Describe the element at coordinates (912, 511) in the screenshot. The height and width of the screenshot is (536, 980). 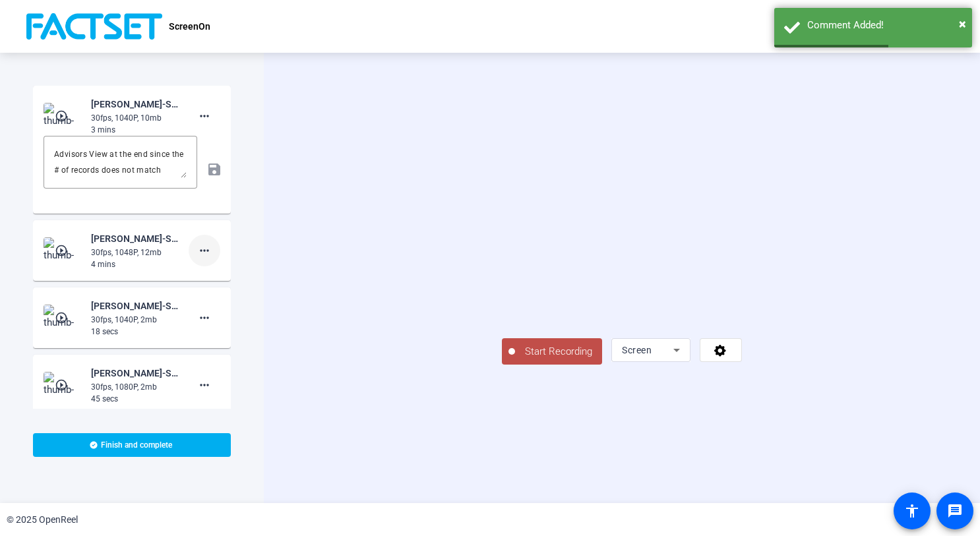
I see `mat-icon: accessibility` at that location.